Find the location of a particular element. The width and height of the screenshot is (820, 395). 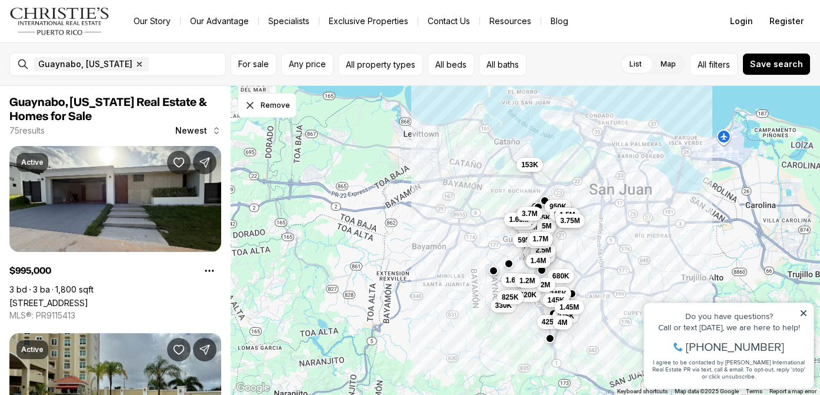

button: 3.7M is located at coordinates (529, 213).